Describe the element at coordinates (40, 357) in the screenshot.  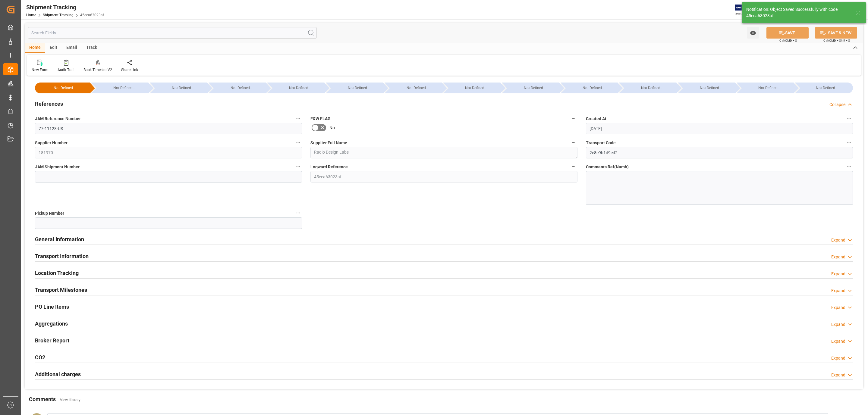
I see `h2: CO2` at that location.